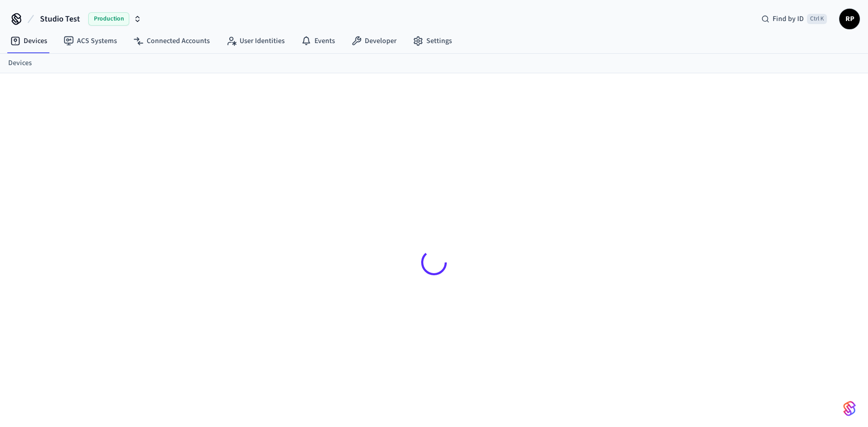  I want to click on button: RP, so click(849, 19).